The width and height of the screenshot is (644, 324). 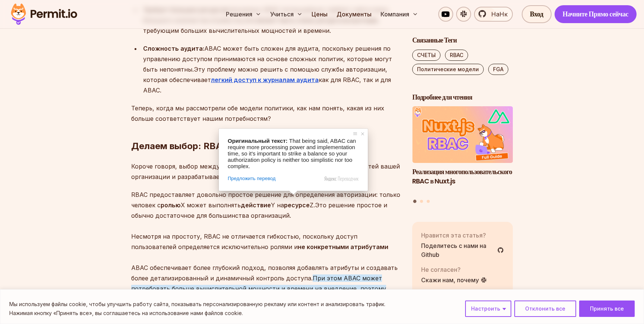 What do you see at coordinates (442, 97) in the screenshot?
I see `ya-tr-span: Подробнее для чтения` at bounding box center [442, 97].